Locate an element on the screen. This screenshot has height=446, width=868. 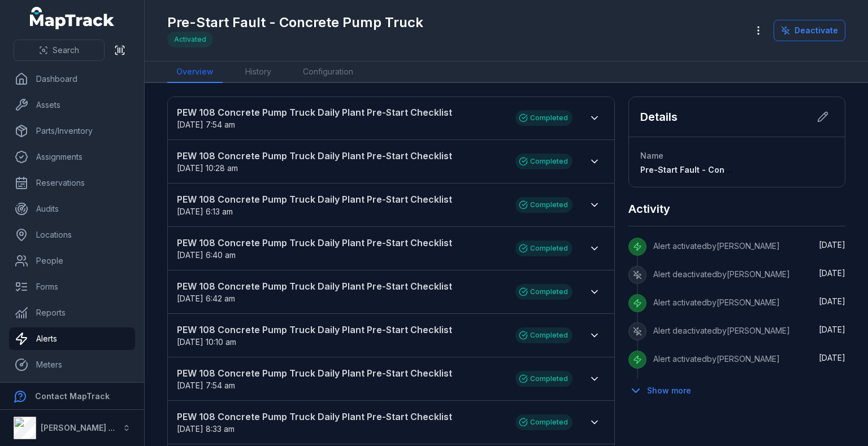
button: Search is located at coordinates (59, 50).